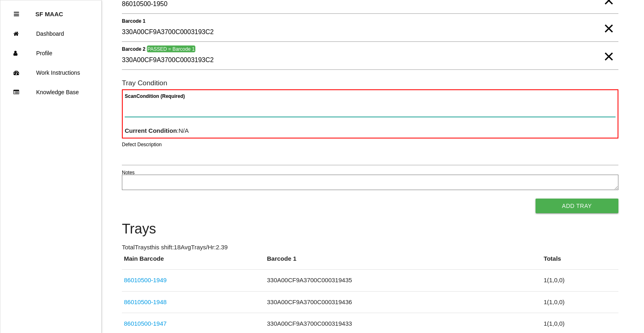  I want to click on a: Profile, so click(51, 53).